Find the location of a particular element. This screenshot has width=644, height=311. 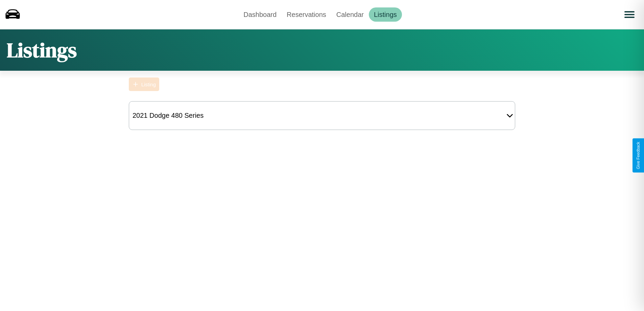

button: Listing is located at coordinates (144, 84).